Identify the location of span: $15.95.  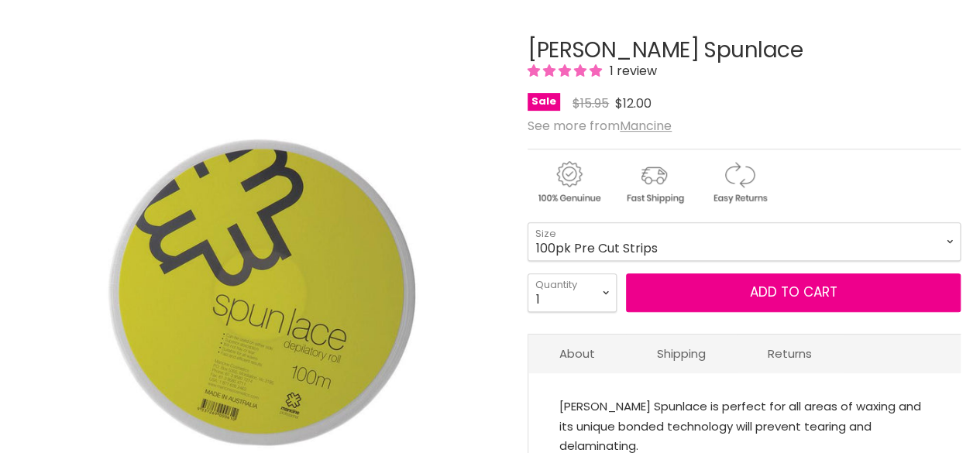
(590, 103).